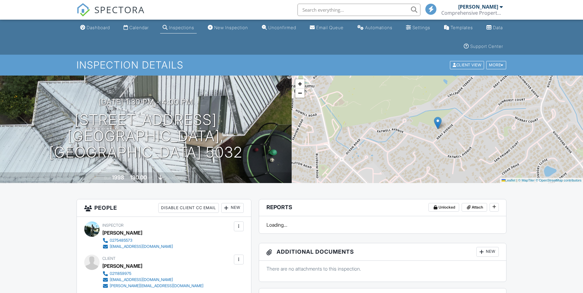 This screenshot has height=293, width=583. What do you see at coordinates (379, 27) in the screenshot?
I see `div: Automations` at bounding box center [379, 27].